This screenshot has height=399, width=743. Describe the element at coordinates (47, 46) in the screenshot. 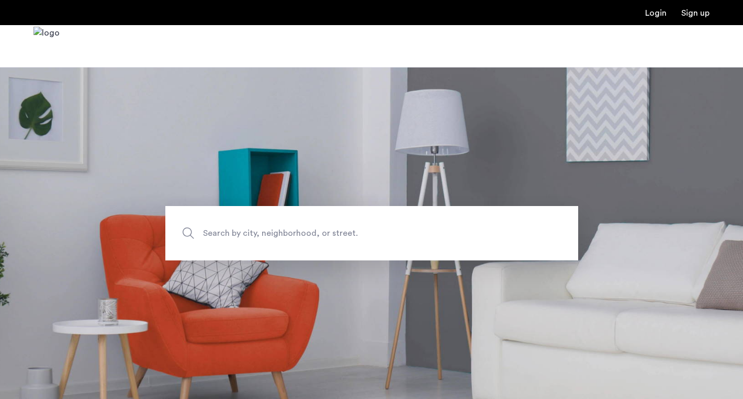

I see `img: logo` at that location.